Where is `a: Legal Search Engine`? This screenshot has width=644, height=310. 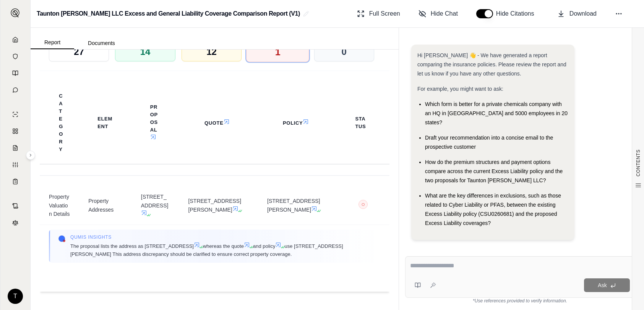
a: Legal Search Engine is located at coordinates (16, 223).